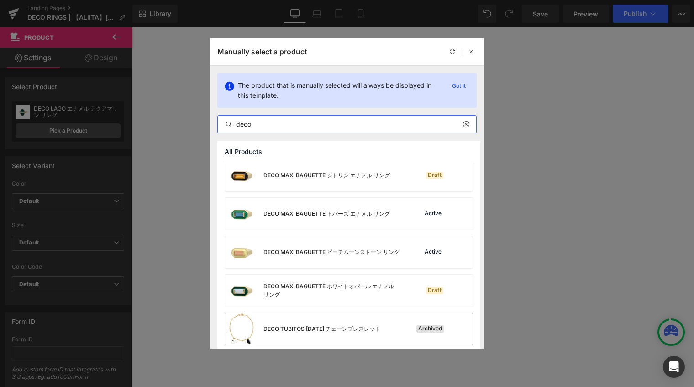 The height and width of the screenshot is (387, 694). I want to click on p: The product that is manually selected will always be displayed in this template., so click(339, 90).